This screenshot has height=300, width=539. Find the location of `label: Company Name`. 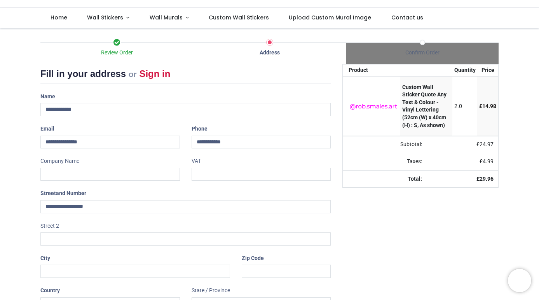

label: Company Name is located at coordinates (60, 161).